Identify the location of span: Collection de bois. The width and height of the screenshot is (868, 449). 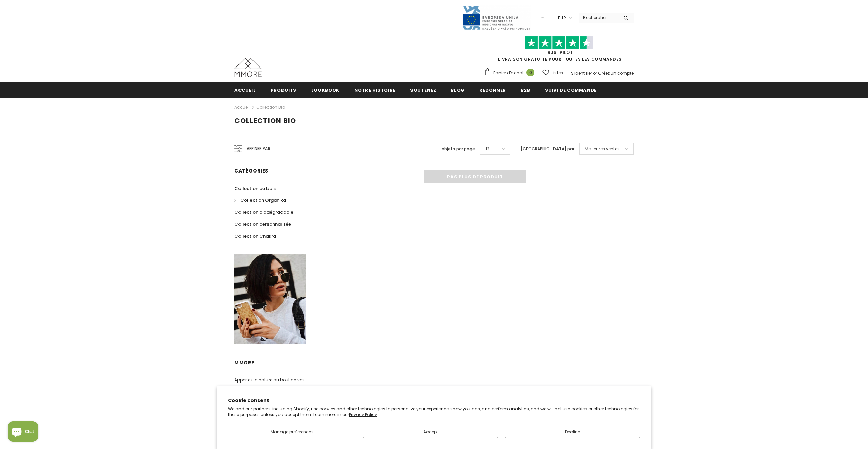
(255, 188).